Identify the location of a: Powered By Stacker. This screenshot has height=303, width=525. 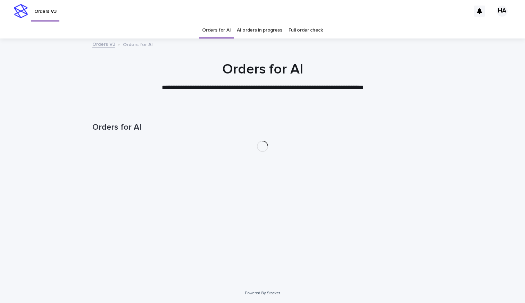
(262, 293).